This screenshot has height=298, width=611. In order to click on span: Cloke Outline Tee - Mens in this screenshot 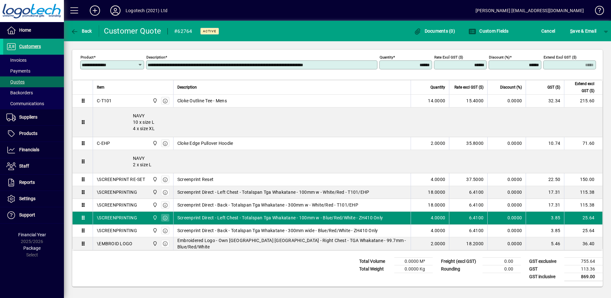, I will do `click(202, 101)`.